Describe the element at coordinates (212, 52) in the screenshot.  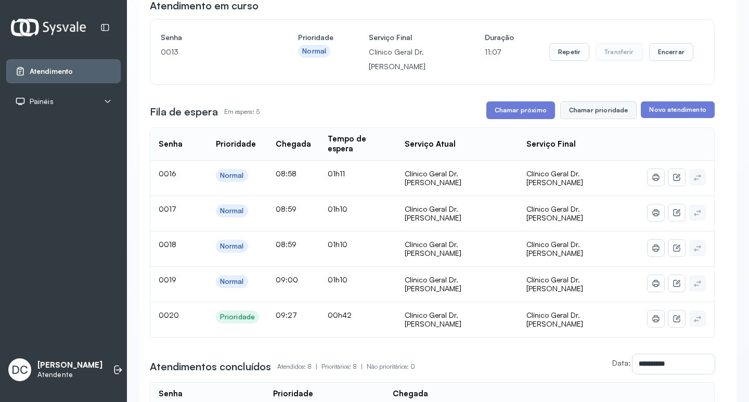
I see `p: 0013` at that location.